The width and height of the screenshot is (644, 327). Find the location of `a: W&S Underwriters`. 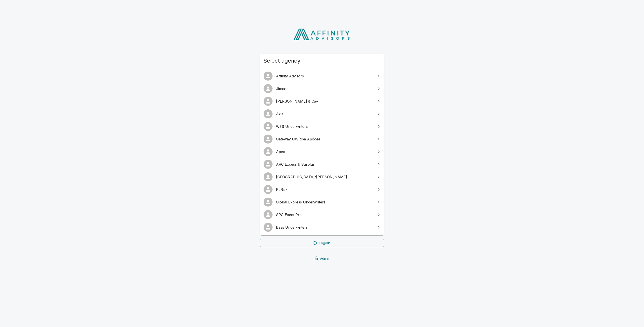

a: W&S Underwriters is located at coordinates (322, 126).